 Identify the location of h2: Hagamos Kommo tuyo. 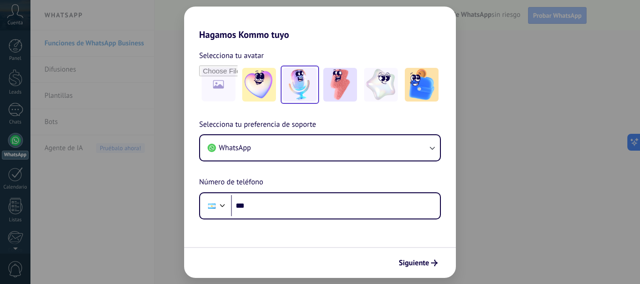
(320, 23).